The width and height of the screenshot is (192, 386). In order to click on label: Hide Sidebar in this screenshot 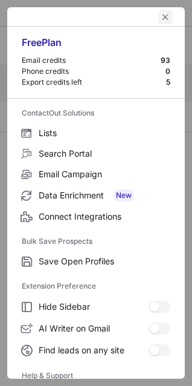, I will do `click(96, 307)`.